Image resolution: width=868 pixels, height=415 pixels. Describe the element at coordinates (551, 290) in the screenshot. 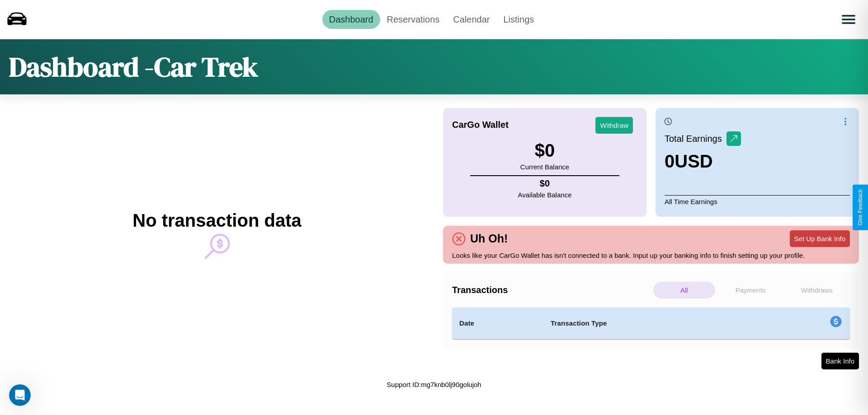

I see `h4: Transactions` at that location.